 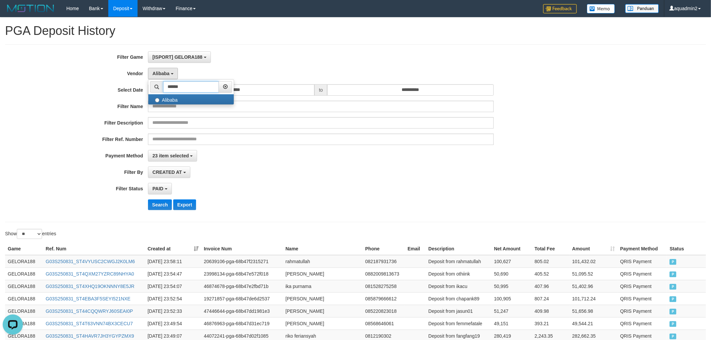 What do you see at coordinates (31, 234) in the screenshot?
I see `label: Show entries` at bounding box center [31, 234].